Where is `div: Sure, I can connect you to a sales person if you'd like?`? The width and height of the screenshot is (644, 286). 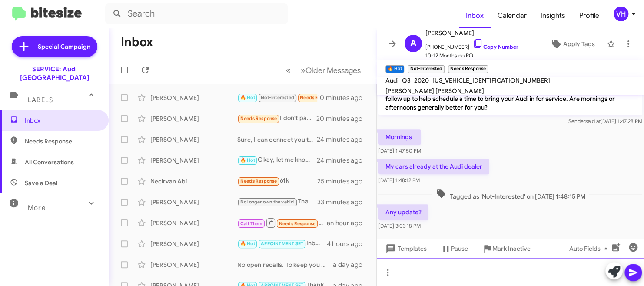 div: Sure, I can connect you to a sales person if you'd like? is located at coordinates (277, 139).